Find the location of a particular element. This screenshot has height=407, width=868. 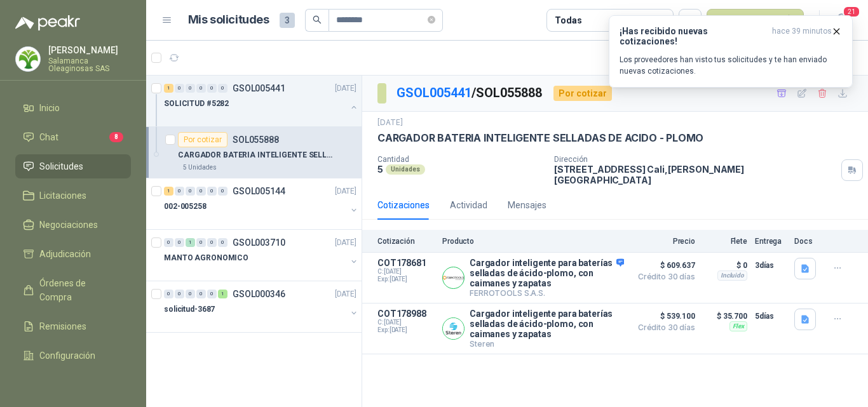

a: Inicio is located at coordinates (73, 108).